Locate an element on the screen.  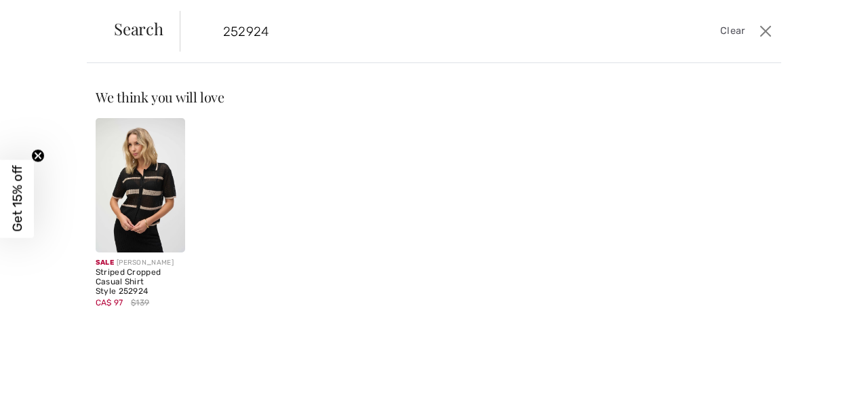
button: Close teaser is located at coordinates (38, 155).